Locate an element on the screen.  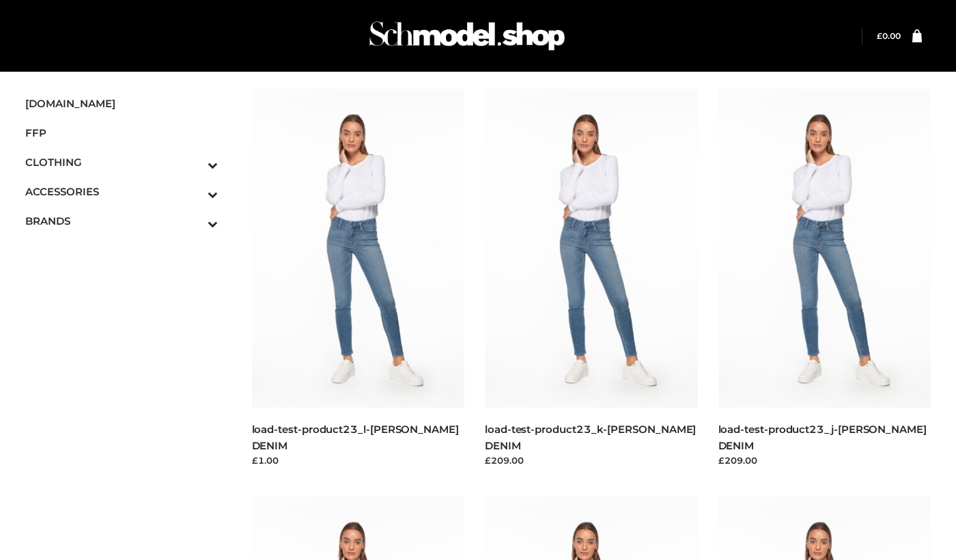
a: CLOTHINGToggle Submenu is located at coordinates (121, 162).